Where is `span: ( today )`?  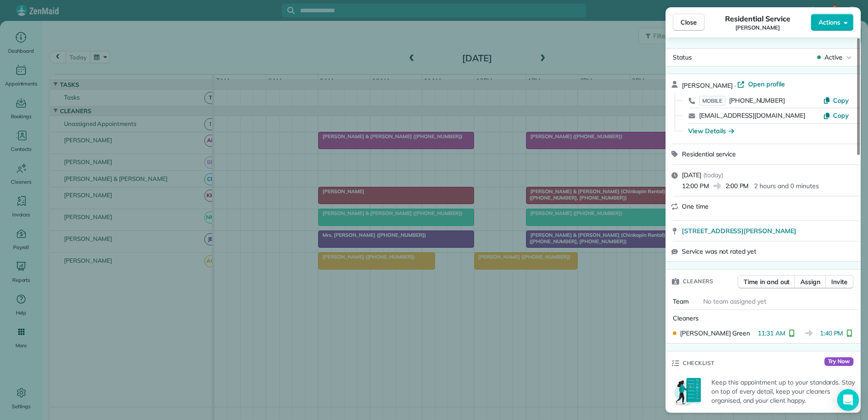
span: ( today ) is located at coordinates (713, 175).